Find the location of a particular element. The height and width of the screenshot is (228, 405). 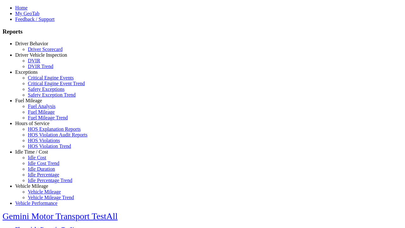

a: Fuel Mileage Trend is located at coordinates (48, 117).